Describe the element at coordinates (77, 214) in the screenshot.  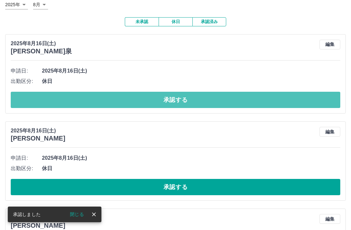
I see `button: 閉じる` at that location.